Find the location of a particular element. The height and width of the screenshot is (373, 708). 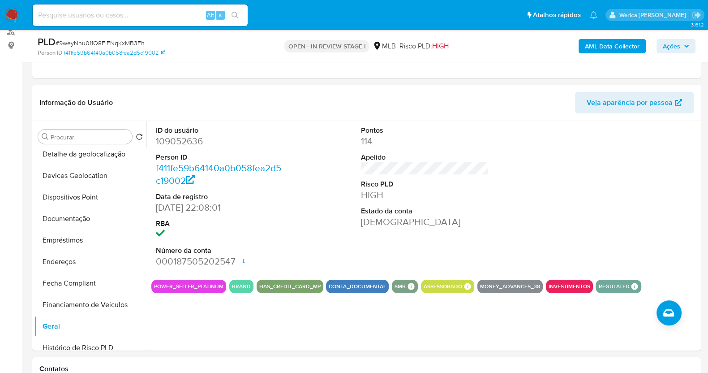

p: OPEN - IN REVIEW STAGE I is located at coordinates (326, 46).